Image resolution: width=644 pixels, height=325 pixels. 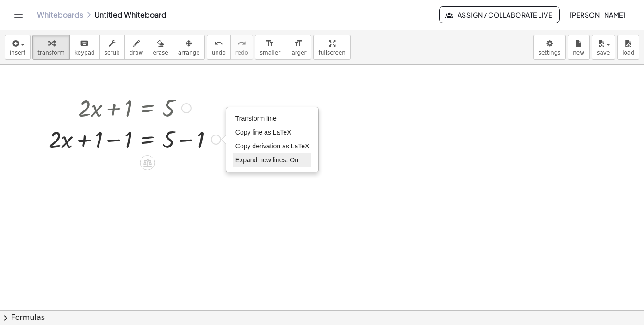 What do you see at coordinates (112, 53) in the screenshot?
I see `span: scrub` at bounding box center [112, 53].